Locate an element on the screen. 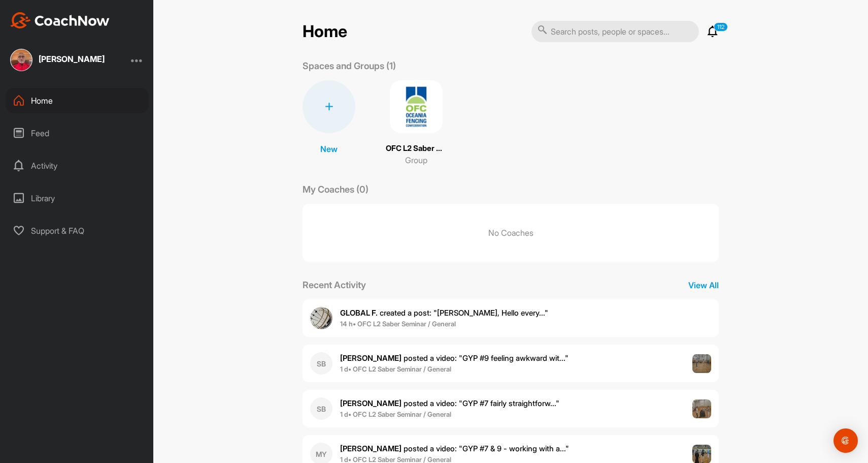 The height and width of the screenshot is (463, 868). img: square_9aa1f3c5d128b1857ee6ae2f1e550d61.png is located at coordinates (416, 106).